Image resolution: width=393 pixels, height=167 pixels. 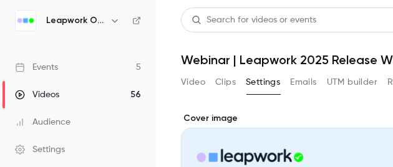 What do you see at coordinates (37, 95) in the screenshot?
I see `div: Videos` at bounding box center [37, 95].